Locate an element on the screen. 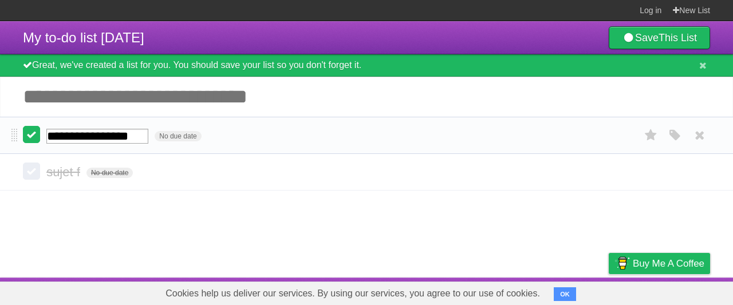 This screenshot has height=305, width=733. img: Buy me a coffee is located at coordinates (622, 263).